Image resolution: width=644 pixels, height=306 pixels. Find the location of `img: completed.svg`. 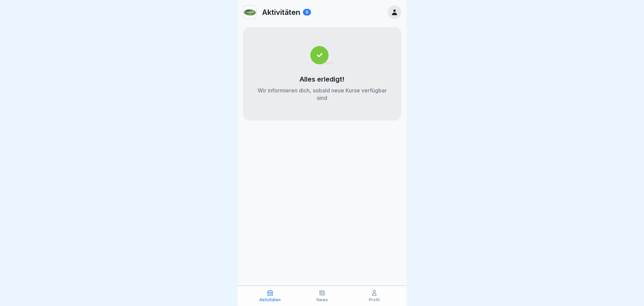

img: completed.svg is located at coordinates (322, 55).